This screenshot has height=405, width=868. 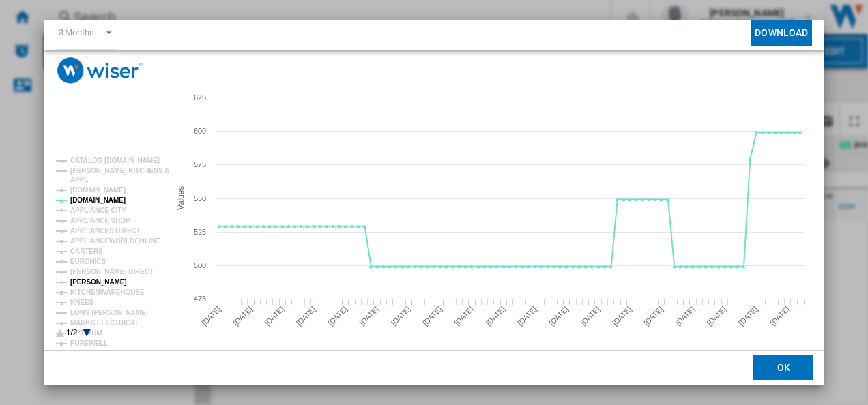 What do you see at coordinates (105, 231) in the screenshot?
I see `tspan: APPLIANCES DIRECT` at bounding box center [105, 231].